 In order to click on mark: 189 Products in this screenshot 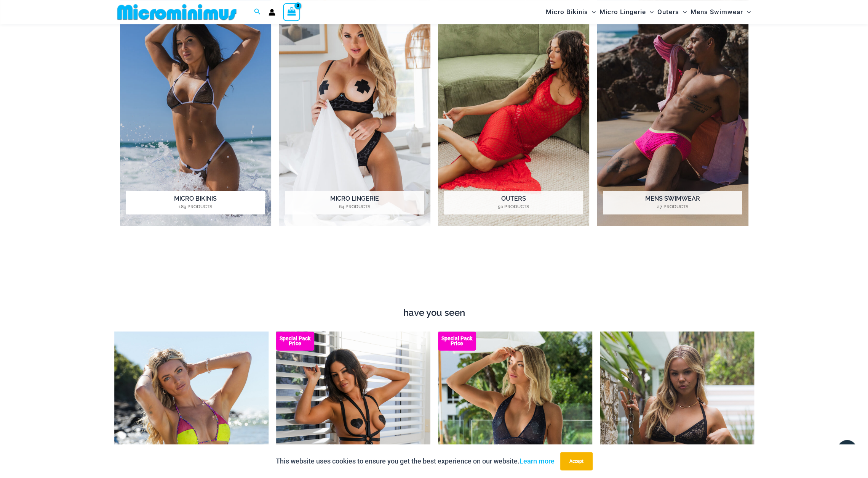, I will do `click(195, 207)`.